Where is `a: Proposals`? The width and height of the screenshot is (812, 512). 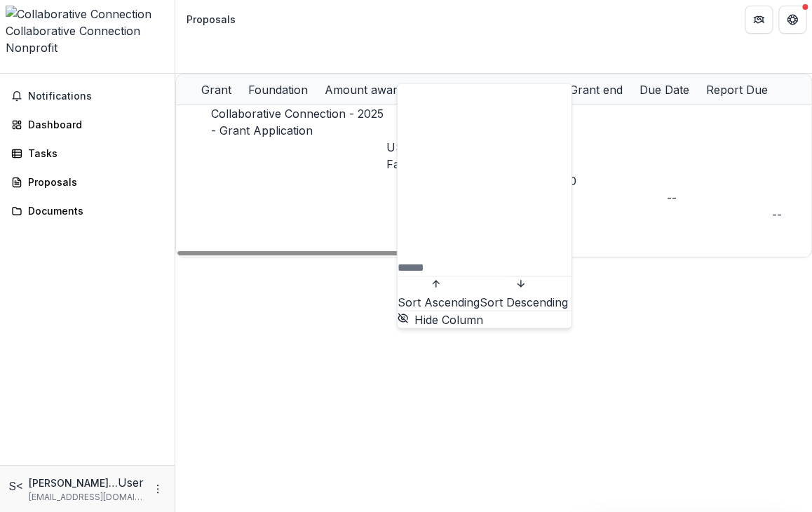 a: Proposals is located at coordinates (87, 182).